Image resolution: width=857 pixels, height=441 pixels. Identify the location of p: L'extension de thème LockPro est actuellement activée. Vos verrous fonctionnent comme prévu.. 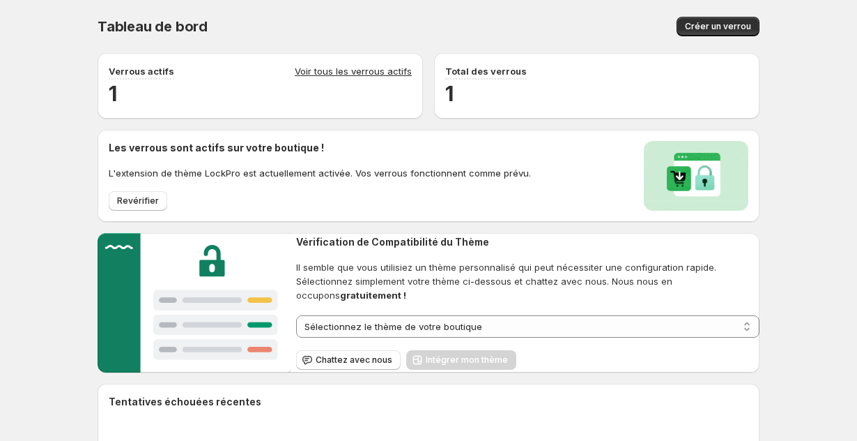
(320, 173).